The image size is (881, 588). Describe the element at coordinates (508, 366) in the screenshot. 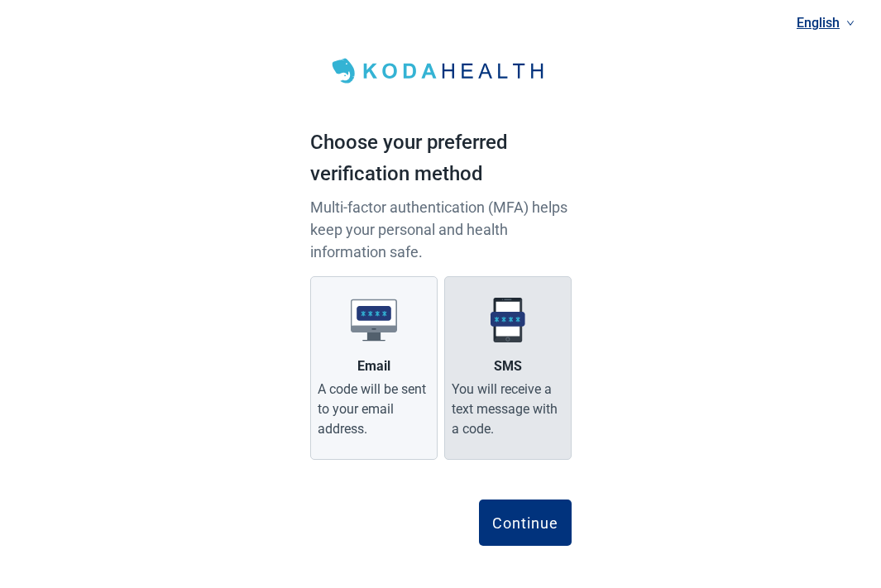

I see `div: SMS` at that location.